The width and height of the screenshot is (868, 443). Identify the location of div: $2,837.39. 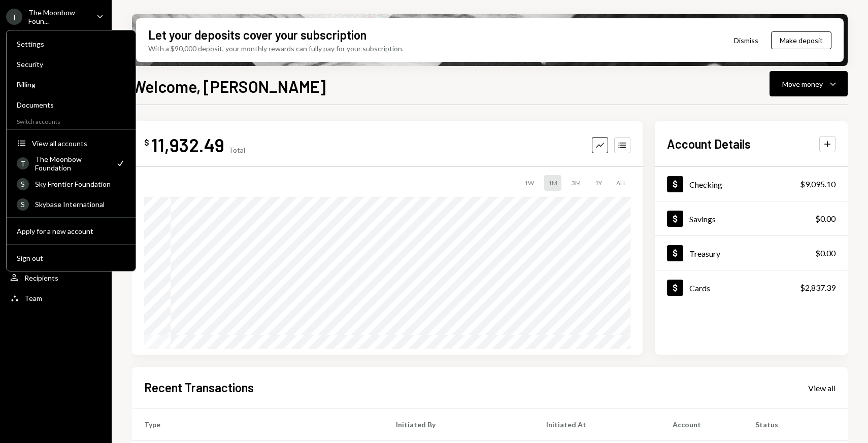
(817, 288).